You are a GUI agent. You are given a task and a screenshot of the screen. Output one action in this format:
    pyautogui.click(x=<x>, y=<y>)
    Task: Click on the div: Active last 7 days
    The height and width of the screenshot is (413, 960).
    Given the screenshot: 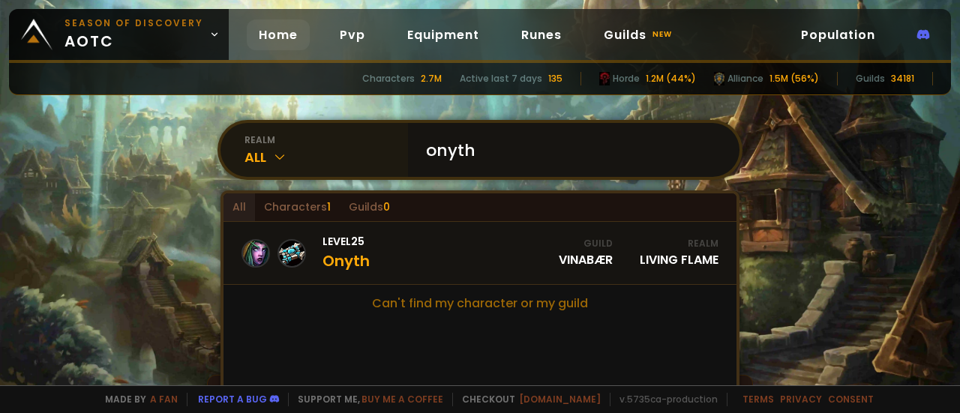 What is the action you would take?
    pyautogui.click(x=501, y=79)
    